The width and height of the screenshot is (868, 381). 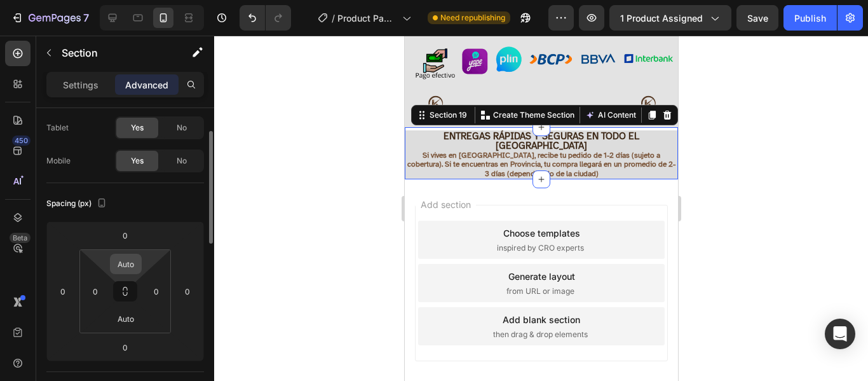 I want to click on span: from URL or image, so click(x=135, y=255).